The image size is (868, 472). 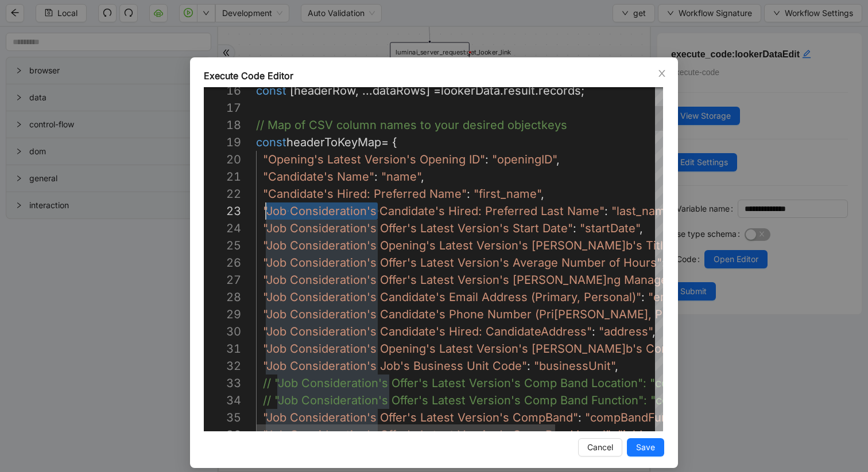 What do you see at coordinates (223, 228) in the screenshot?
I see `div: 24` at bounding box center [223, 228].